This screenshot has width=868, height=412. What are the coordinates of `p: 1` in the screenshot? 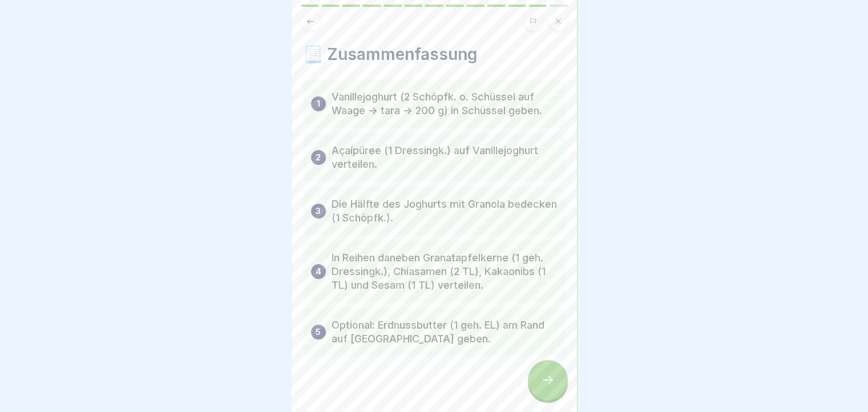 It's located at (318, 103).